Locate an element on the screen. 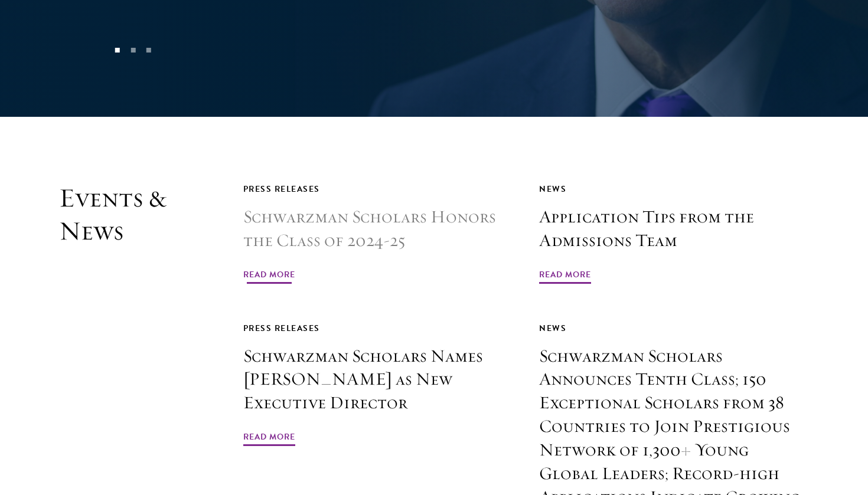 This screenshot has width=868, height=495. button: 2 of 3 is located at coordinates (133, 49).